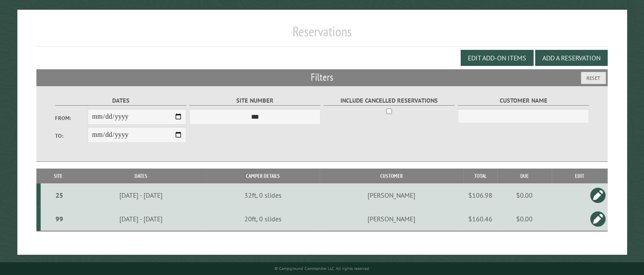  What do you see at coordinates (263, 219) in the screenshot?
I see `td: 20ft, 0 slides` at bounding box center [263, 219].